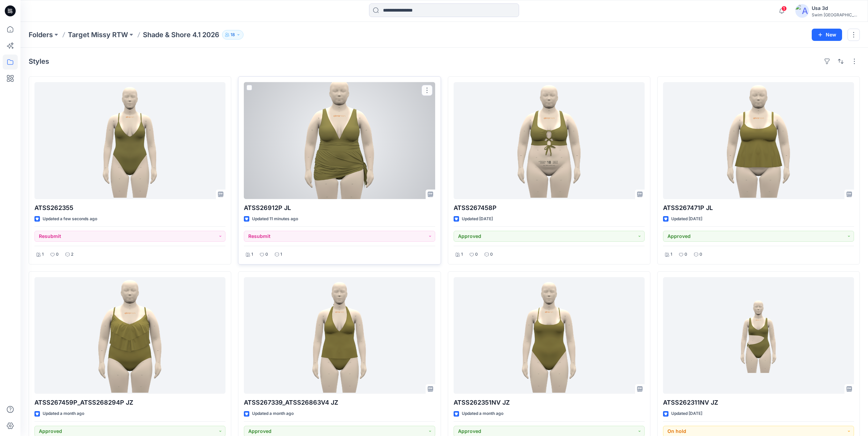 The width and height of the screenshot is (868, 436). I want to click on p: Shade & Shore 4.1 2026, so click(181, 35).